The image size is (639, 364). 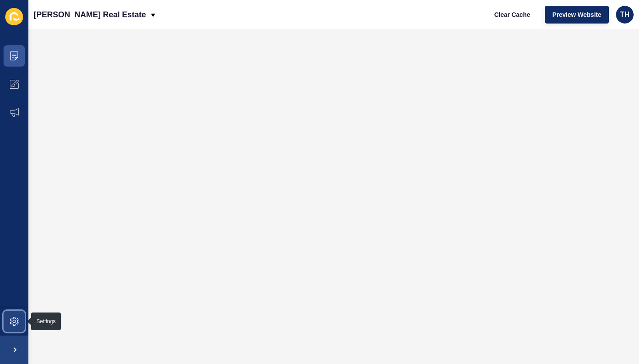 I want to click on span: Clear Cache, so click(x=512, y=14).